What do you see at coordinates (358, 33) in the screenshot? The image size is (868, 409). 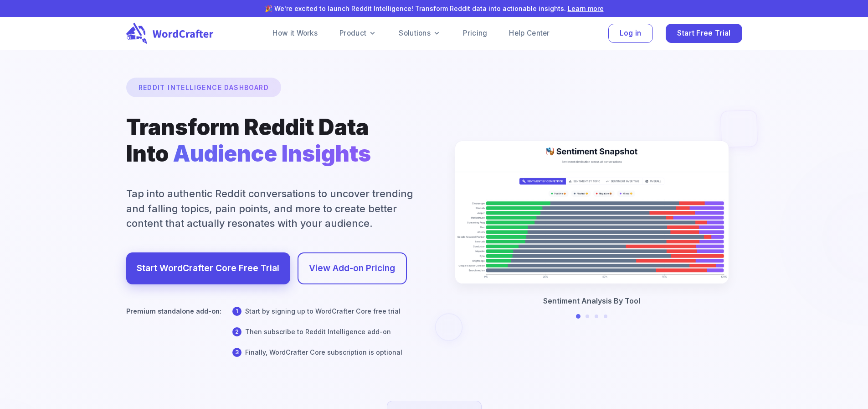 I see `a: Product` at bounding box center [358, 33].